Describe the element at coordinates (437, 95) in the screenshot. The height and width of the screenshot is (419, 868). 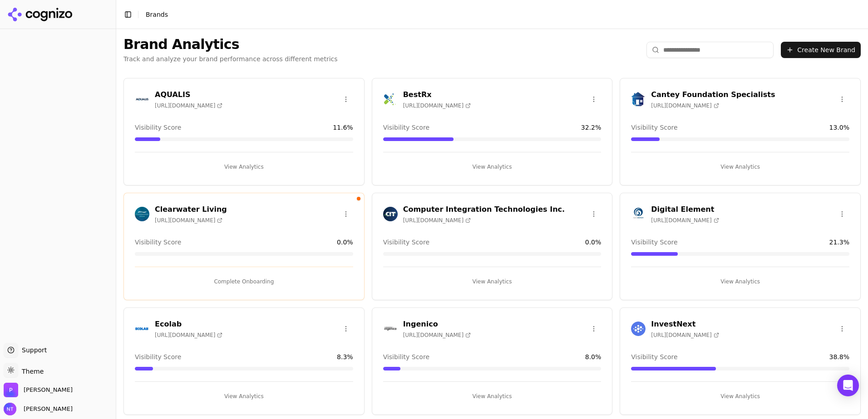
I see `h3: BestRx` at that location.